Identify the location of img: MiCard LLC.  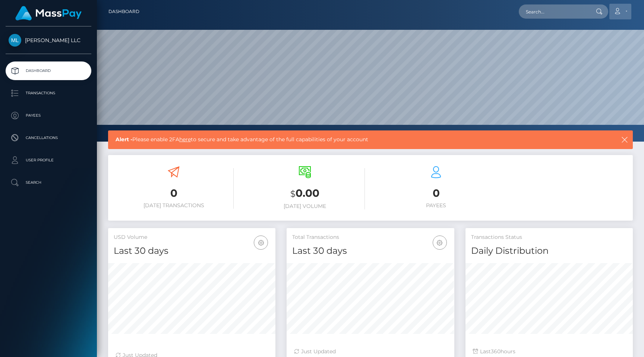
(15, 40).